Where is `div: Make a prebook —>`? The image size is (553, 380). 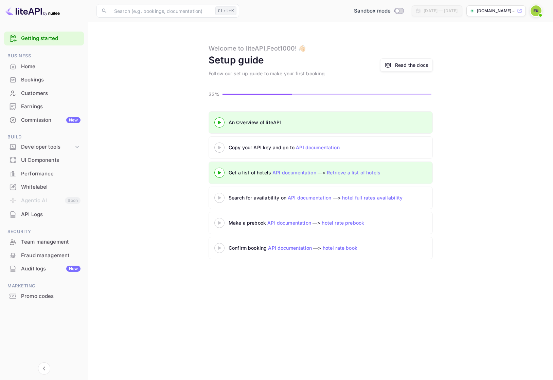
div: Make a prebook —> is located at coordinates (313, 223).